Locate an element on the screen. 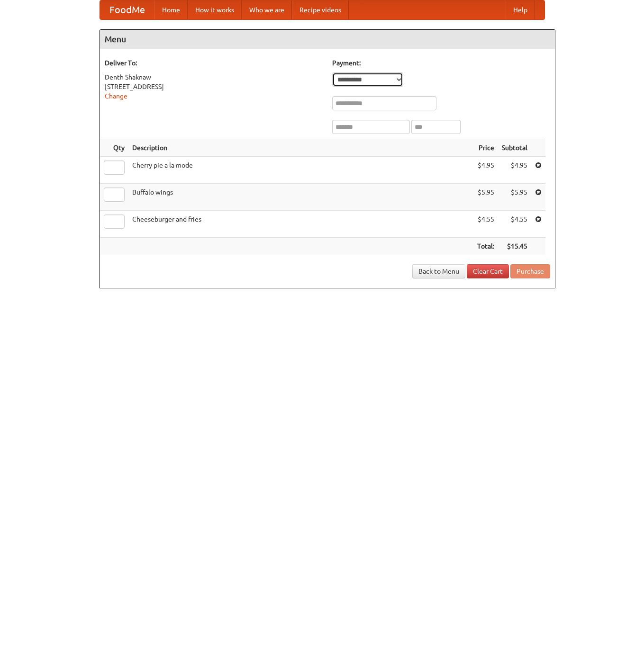 Image resolution: width=644 pixels, height=670 pixels. a: Clear Cart is located at coordinates (488, 271).